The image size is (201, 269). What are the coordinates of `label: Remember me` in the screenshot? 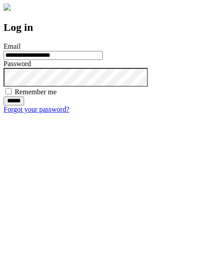 It's located at (36, 92).